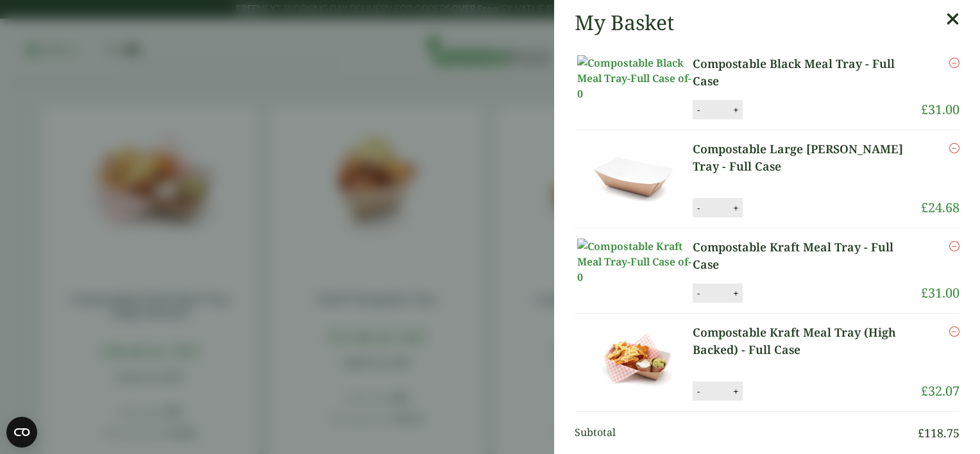 This screenshot has height=454, width=980. I want to click on button: Open CMP widget, so click(22, 432).